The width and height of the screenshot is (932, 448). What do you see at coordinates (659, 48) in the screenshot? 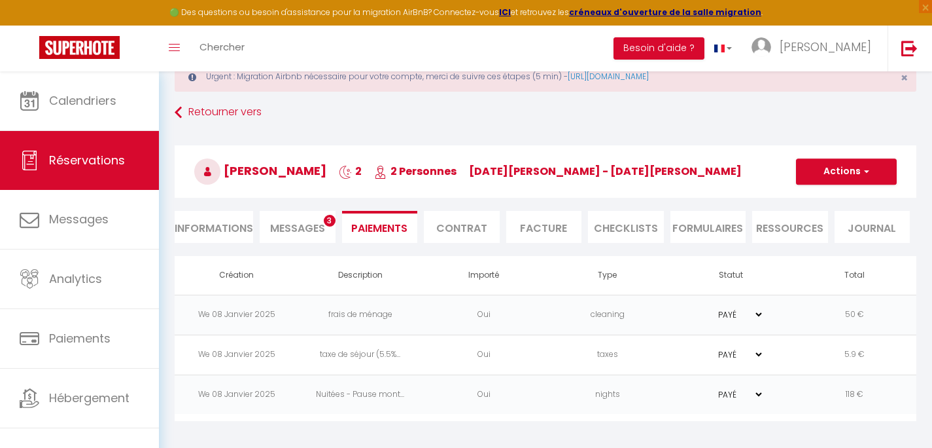
I see `button: Besoin d'aide ?` at bounding box center [659, 48].